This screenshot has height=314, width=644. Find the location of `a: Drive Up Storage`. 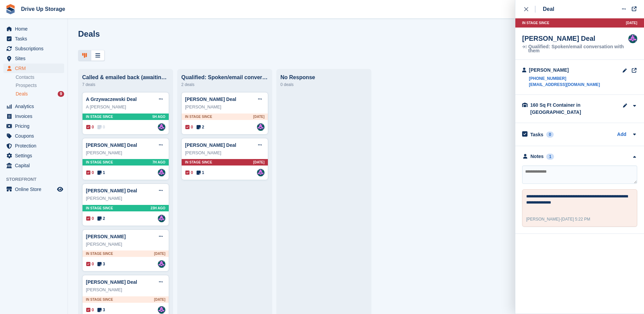

a: Drive Up Storage is located at coordinates (43, 9).